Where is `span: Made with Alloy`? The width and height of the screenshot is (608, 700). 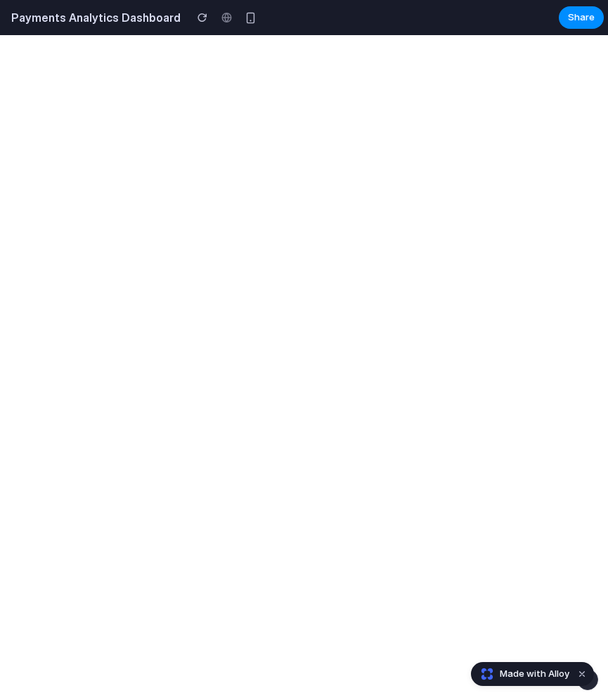 span: Made with Alloy is located at coordinates (535, 674).